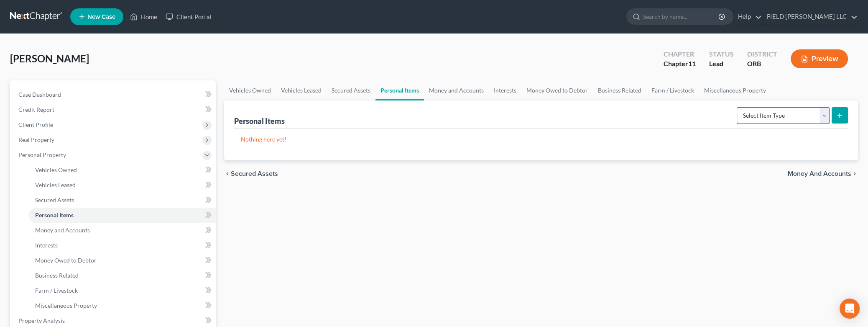 This screenshot has width=868, height=327. I want to click on span: Interests, so click(47, 245).